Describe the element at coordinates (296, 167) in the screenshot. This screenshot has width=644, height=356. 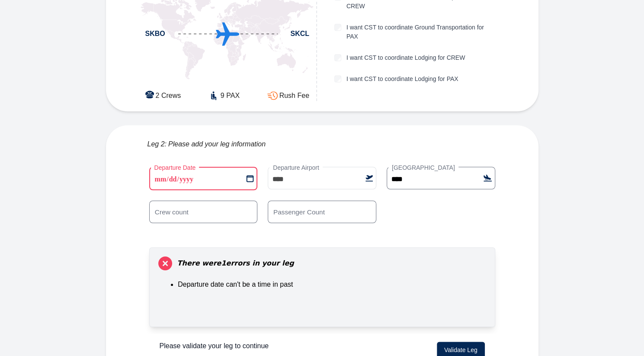
I see `label: Departure Airport` at that location.